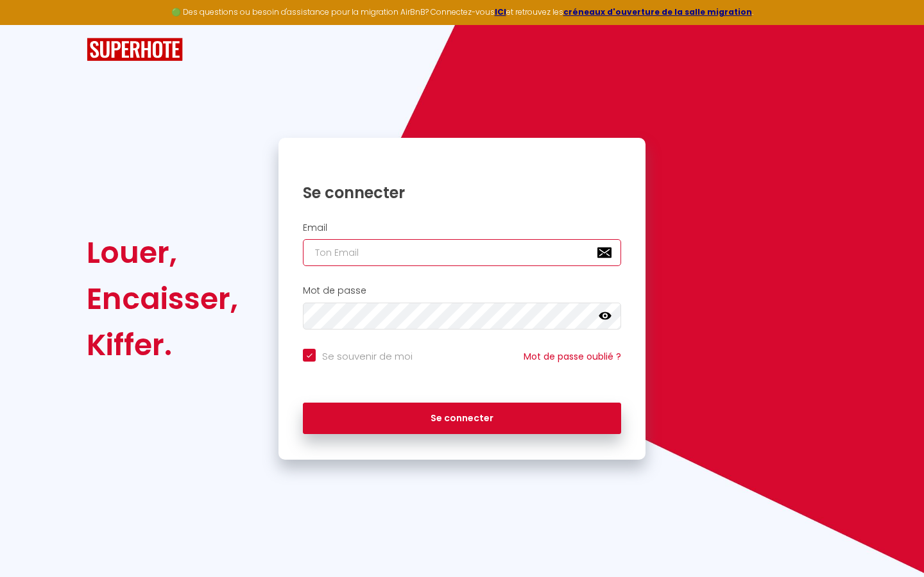 The image size is (924, 577). What do you see at coordinates (462, 290) in the screenshot?
I see `h2: Mot de passe` at bounding box center [462, 290].